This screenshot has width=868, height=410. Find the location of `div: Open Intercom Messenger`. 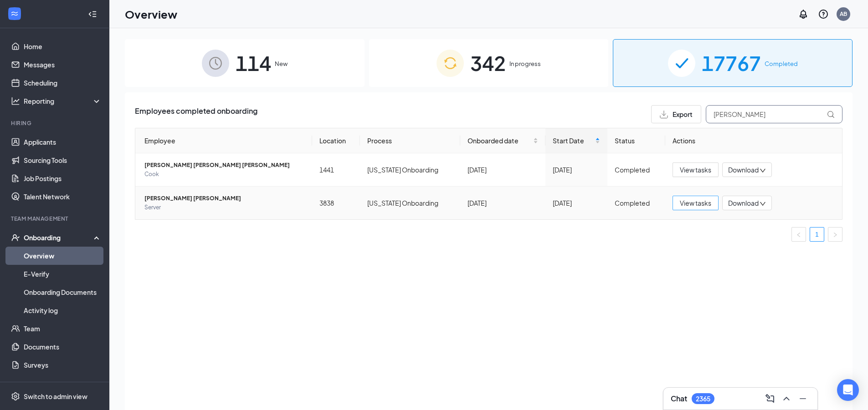

div: Open Intercom Messenger is located at coordinates (848, 390).